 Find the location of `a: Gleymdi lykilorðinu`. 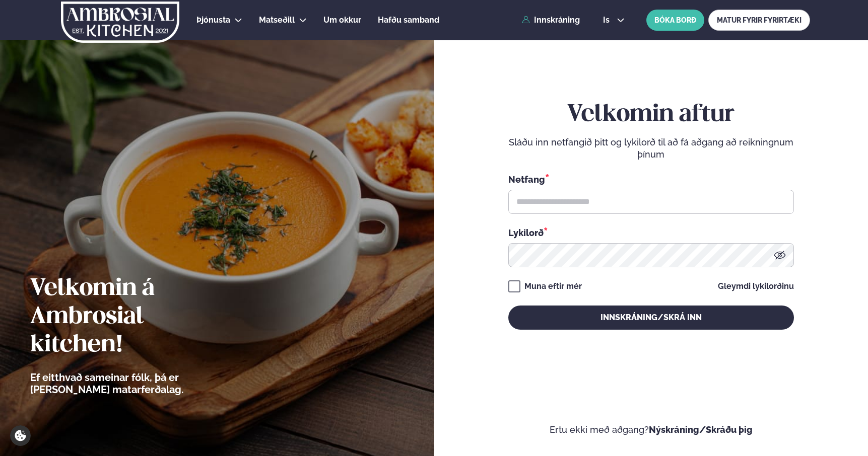

a: Gleymdi lykilorðinu is located at coordinates (755, 286).